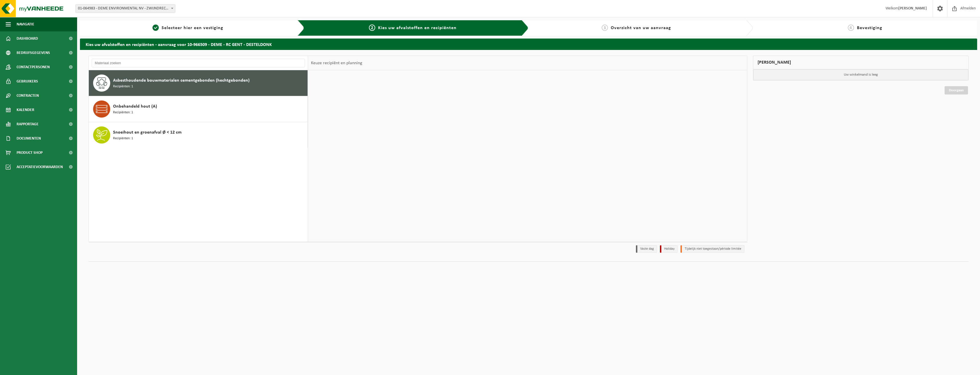 The width and height of the screenshot is (980, 375). What do you see at coordinates (33, 67) in the screenshot?
I see `span: Contactpersonen` at bounding box center [33, 67].